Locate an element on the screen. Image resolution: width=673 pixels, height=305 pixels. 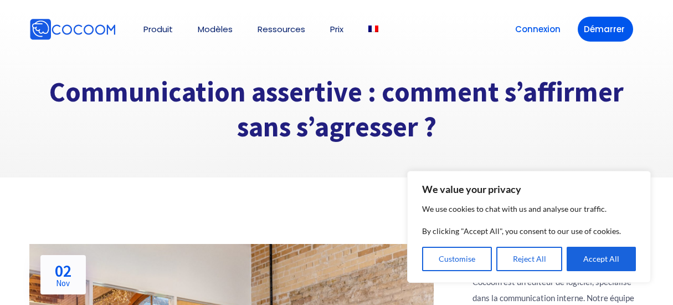
button: Accept All is located at coordinates (601, 259).